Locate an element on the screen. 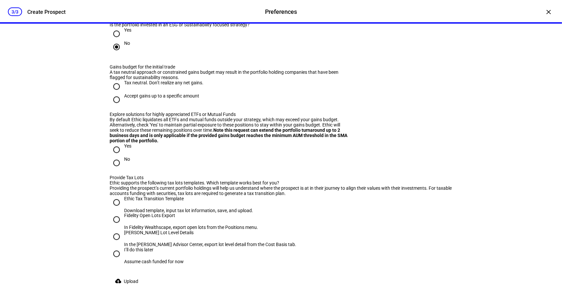  div: Preferences is located at coordinates (281, 12).